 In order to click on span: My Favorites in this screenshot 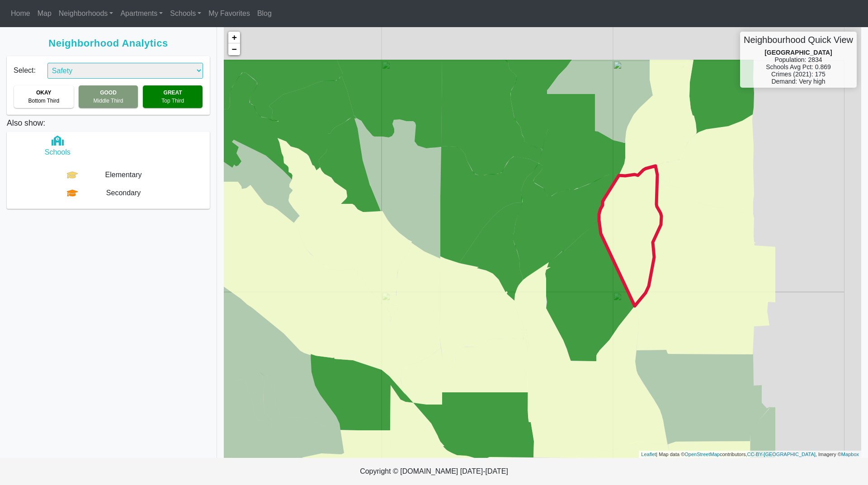, I will do `click(229, 13)`.